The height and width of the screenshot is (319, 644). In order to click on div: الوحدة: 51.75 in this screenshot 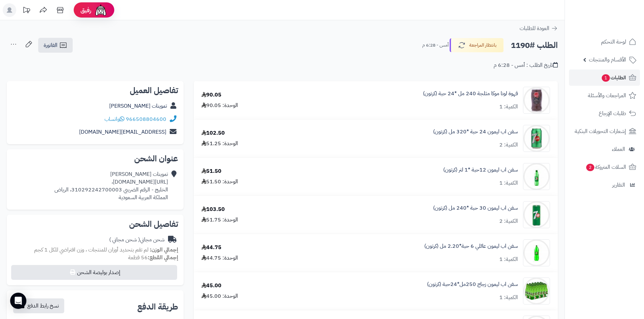, I will do `click(220, 220)`.